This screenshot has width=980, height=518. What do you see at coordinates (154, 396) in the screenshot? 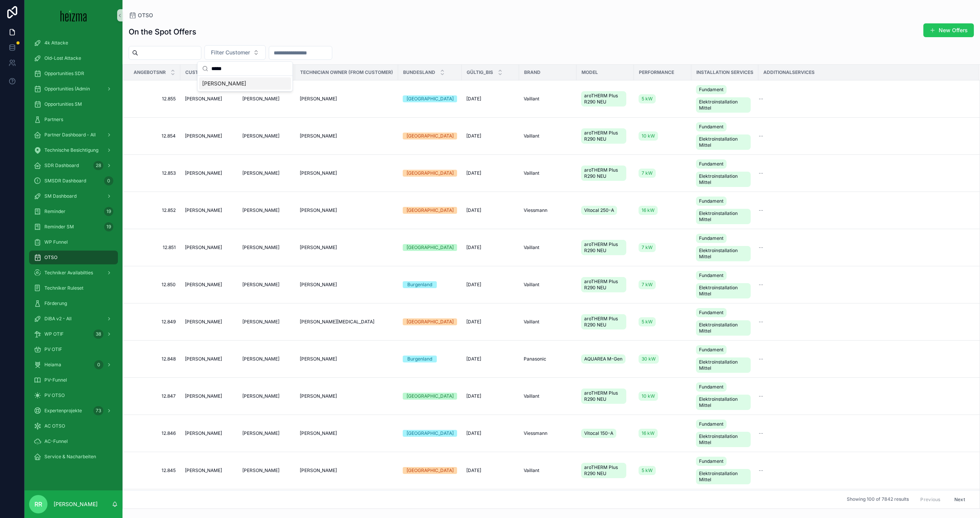
I see `span: 12.847` at bounding box center [154, 396].